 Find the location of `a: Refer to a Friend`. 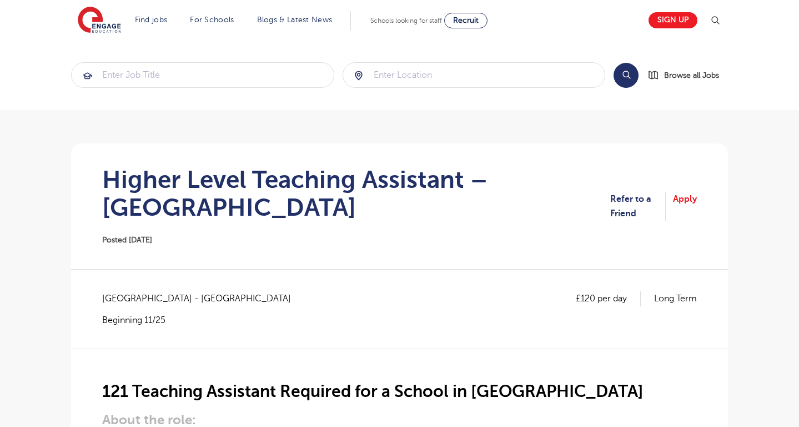

a: Refer to a Friend is located at coordinates (638, 206).